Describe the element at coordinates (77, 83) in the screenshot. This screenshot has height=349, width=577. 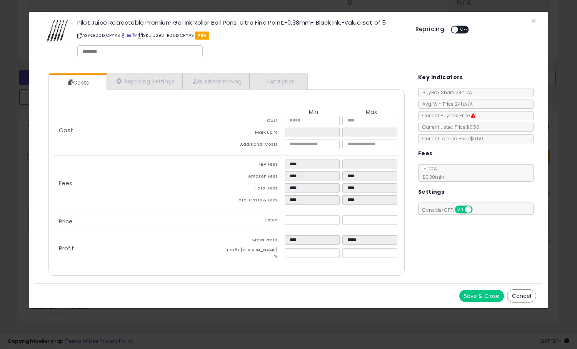
I see `a: Costs` at that location.